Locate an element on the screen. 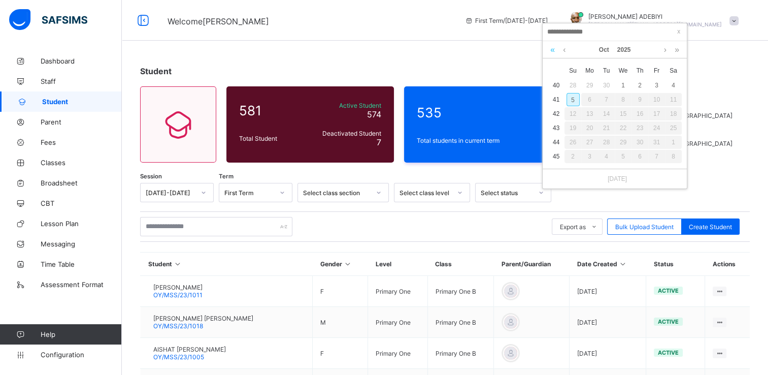 This screenshot has height=375, width=768. td: October 10, 2025 is located at coordinates (656, 99).